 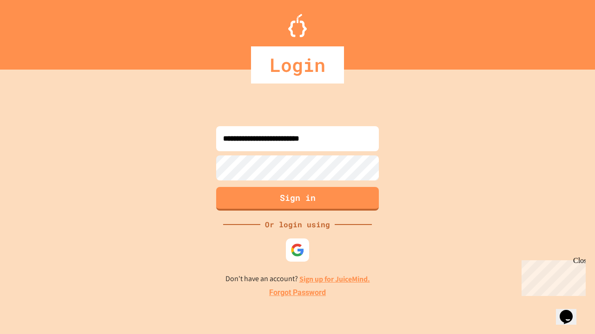 What do you see at coordinates (34, 31) in the screenshot?
I see `div: Chat with us now!Close` at bounding box center [34, 31].